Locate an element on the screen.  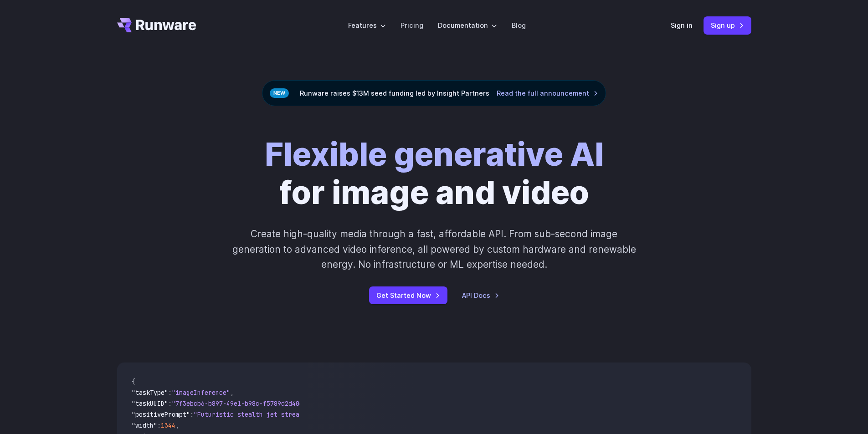
a: Pricing is located at coordinates (412, 25).